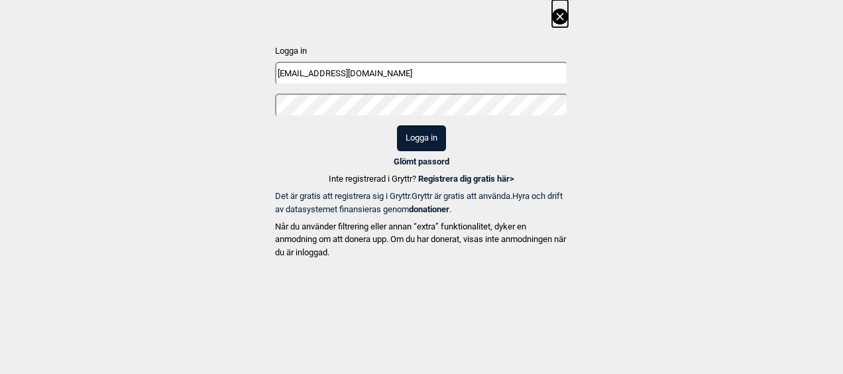  Describe the element at coordinates (466, 178) in the screenshot. I see `a: Registrera dig gratis här>` at that location.